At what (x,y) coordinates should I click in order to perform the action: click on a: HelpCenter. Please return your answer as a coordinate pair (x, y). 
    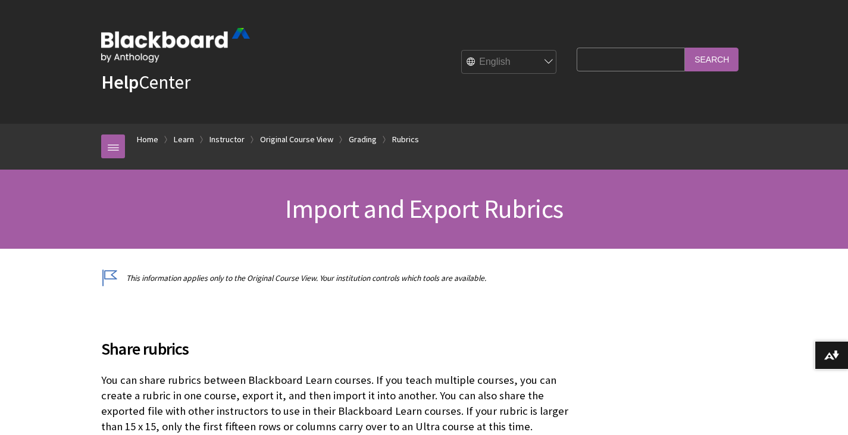
    Looking at the image, I should click on (146, 82).